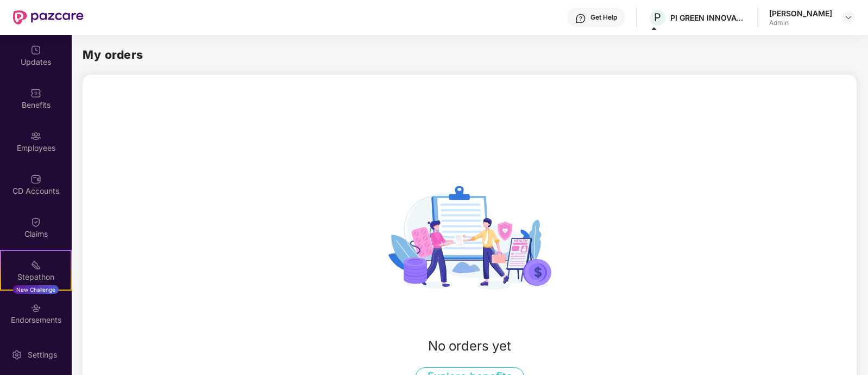 The width and height of the screenshot is (868, 375). I want to click on div: Stepathon, so click(36, 277).